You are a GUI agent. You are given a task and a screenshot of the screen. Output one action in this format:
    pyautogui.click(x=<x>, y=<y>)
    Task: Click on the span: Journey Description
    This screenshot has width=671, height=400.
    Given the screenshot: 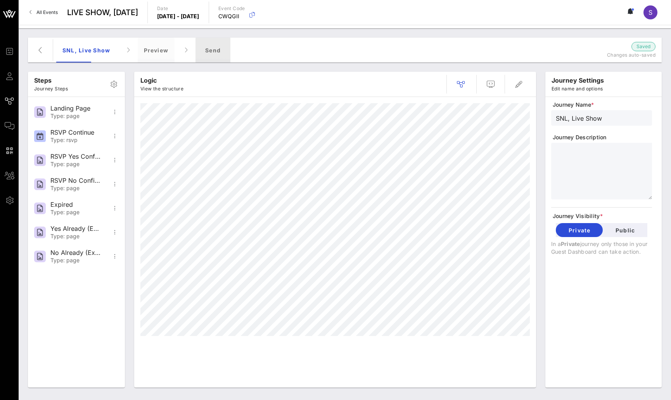 What is the action you would take?
    pyautogui.click(x=602, y=137)
    